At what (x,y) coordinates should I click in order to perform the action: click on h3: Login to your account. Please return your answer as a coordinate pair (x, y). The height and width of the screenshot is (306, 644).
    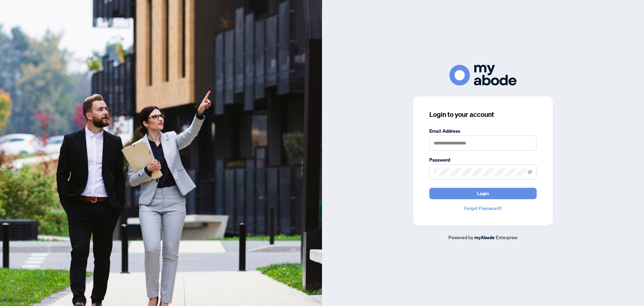
    Looking at the image, I should click on (483, 115).